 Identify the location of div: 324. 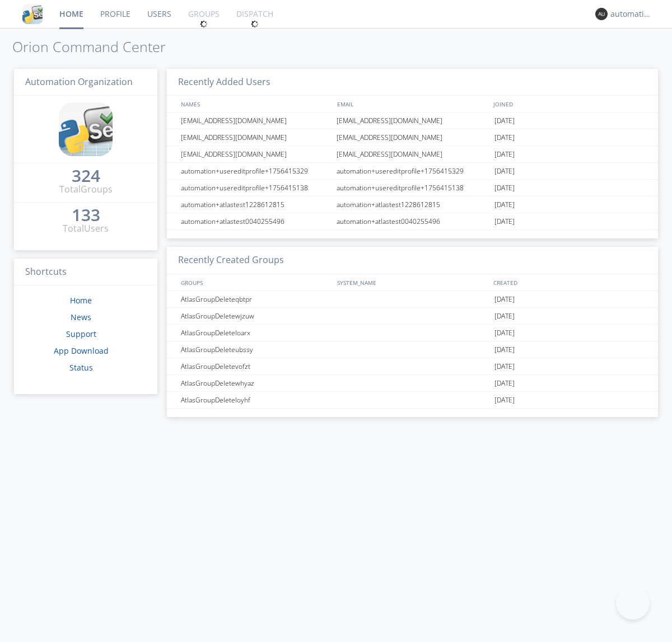
(86, 176).